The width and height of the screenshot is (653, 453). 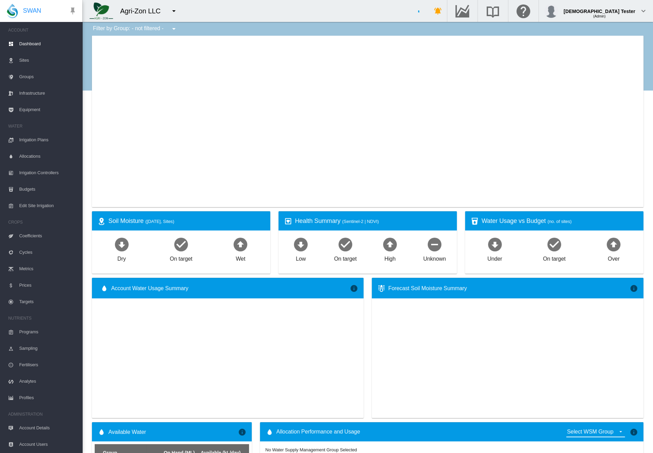 I want to click on span: CROPS, so click(x=43, y=222).